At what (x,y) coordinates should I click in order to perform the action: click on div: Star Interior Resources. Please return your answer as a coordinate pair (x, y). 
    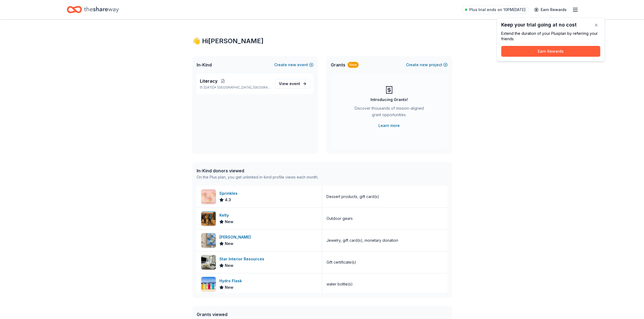
    Looking at the image, I should click on (243, 259).